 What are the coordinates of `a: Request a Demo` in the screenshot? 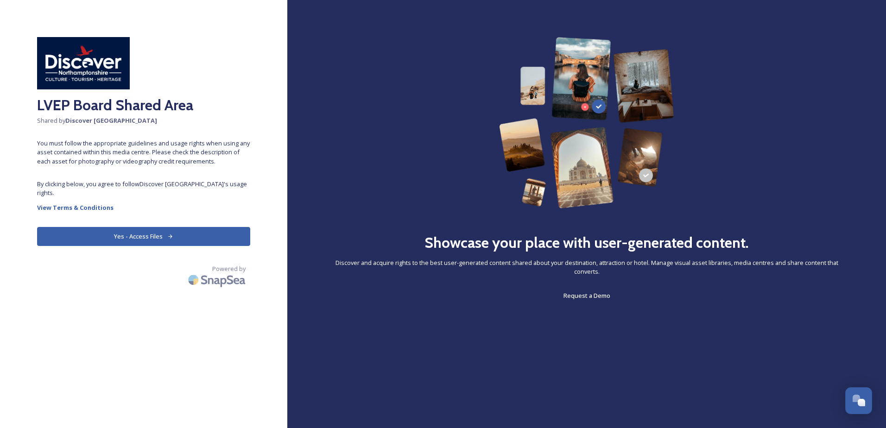 It's located at (587, 296).